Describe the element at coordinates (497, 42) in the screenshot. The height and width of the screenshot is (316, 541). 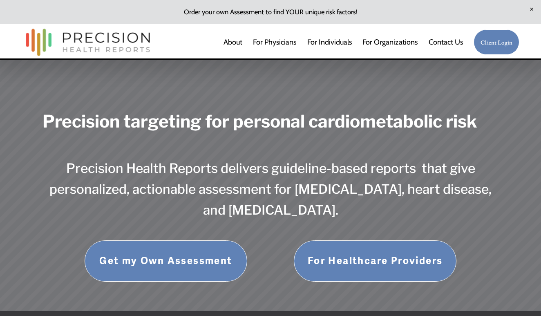
I see `a: Client Login` at that location.